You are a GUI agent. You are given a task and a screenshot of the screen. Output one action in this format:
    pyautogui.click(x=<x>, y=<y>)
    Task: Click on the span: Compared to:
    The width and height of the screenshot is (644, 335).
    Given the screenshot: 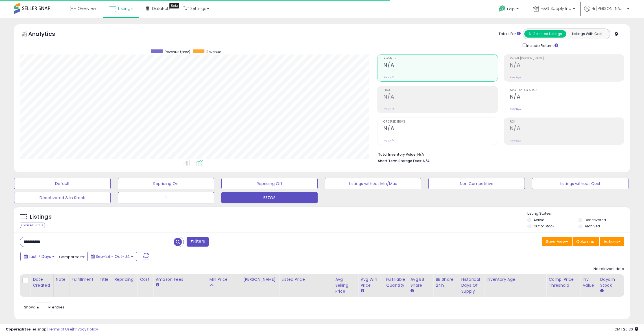 What is the action you would take?
    pyautogui.click(x=72, y=257)
    